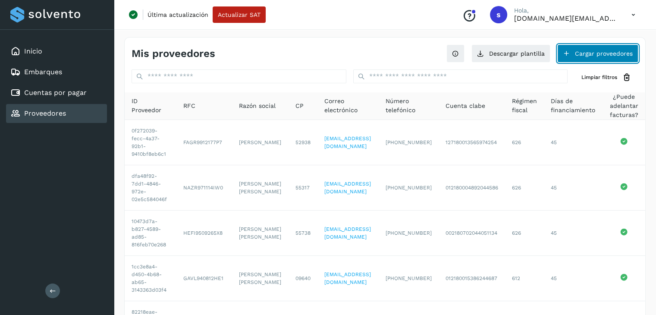 The height and width of the screenshot is (315, 656). I want to click on span: Limpiar filtros, so click(600, 77).